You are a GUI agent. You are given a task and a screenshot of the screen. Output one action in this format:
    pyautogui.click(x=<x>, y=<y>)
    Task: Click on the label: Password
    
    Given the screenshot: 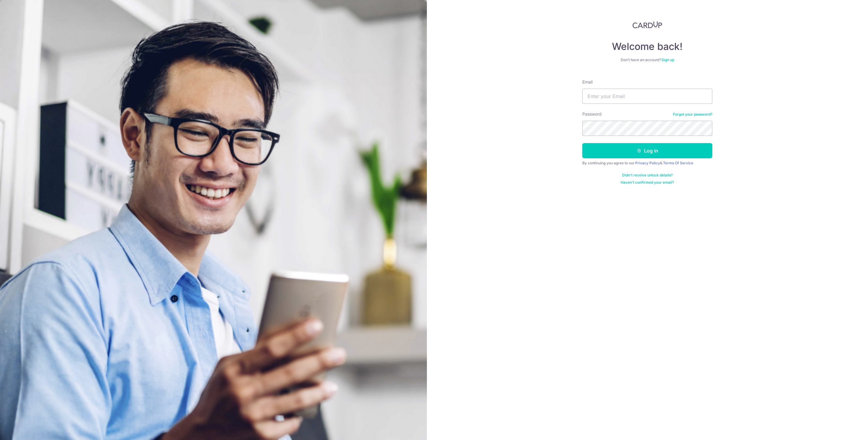 What is the action you would take?
    pyautogui.click(x=592, y=114)
    